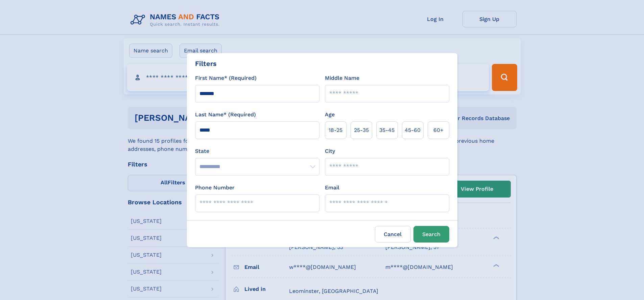 The image size is (644, 300). What do you see at coordinates (225, 115) in the screenshot?
I see `label: Last Name* (Required)` at bounding box center [225, 115].